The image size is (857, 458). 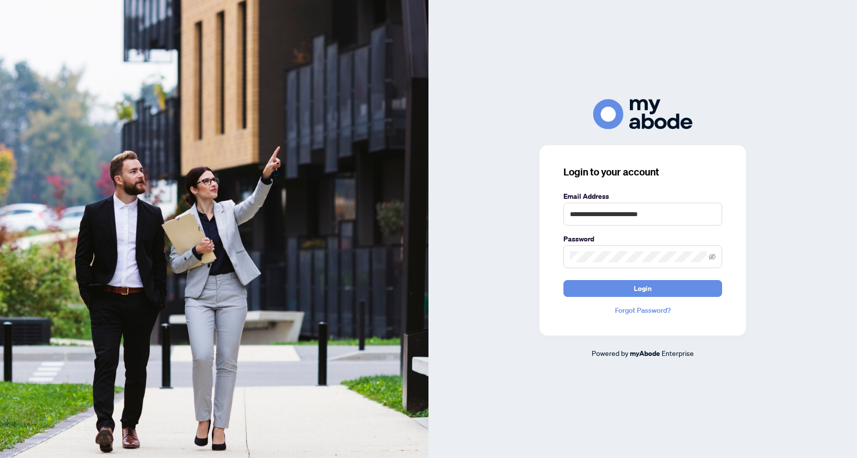 What do you see at coordinates (643, 196) in the screenshot?
I see `label: Email Address` at bounding box center [643, 196].